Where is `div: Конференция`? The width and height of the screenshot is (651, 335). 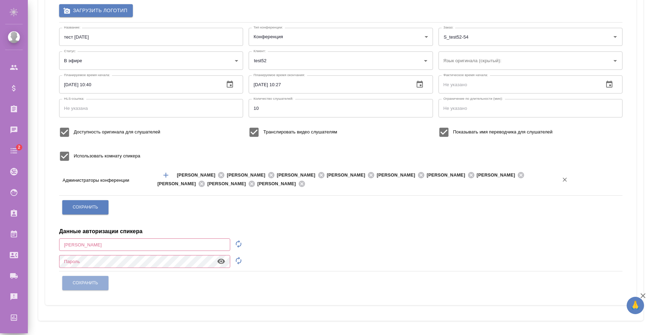
div: Конференция is located at coordinates (341, 37).